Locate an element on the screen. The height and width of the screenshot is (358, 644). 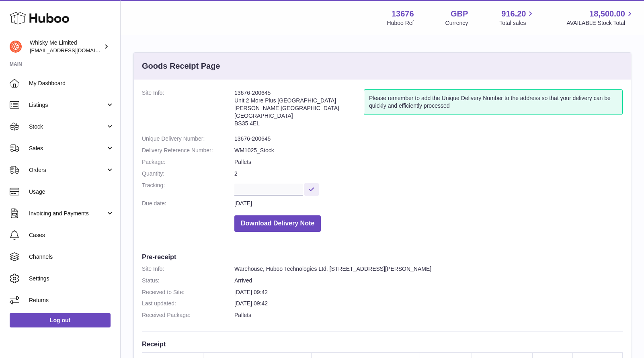
span: Invoicing and Payments is located at coordinates (67, 214).